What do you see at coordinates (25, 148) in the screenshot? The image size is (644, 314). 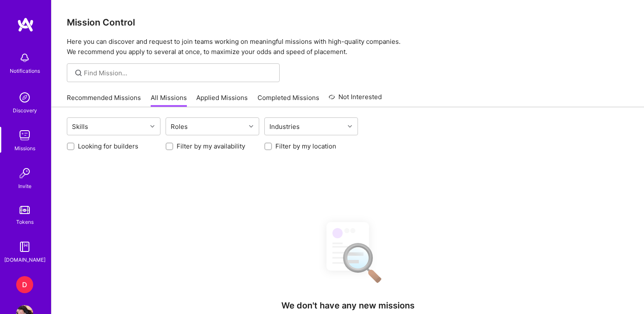 I see `div: Missions` at bounding box center [25, 148].